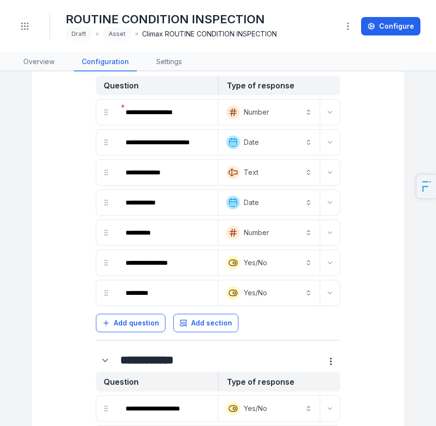 Image resolution: width=436 pixels, height=426 pixels. I want to click on button: Toggle navigation, so click(25, 26).